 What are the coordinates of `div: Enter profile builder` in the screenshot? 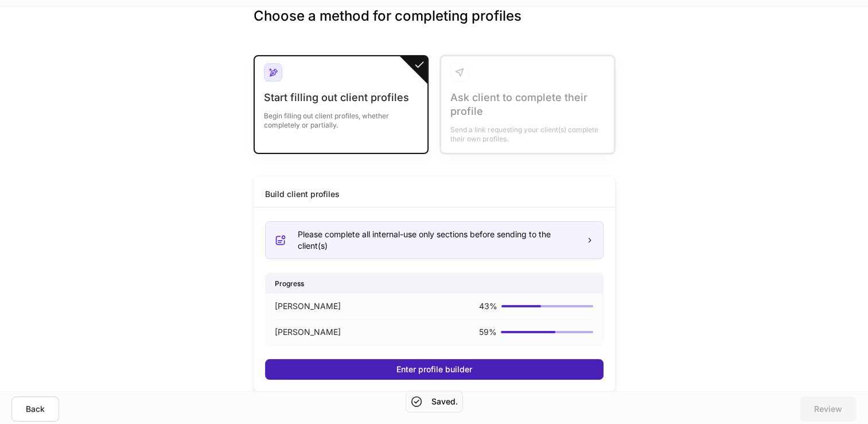 It's located at (434, 369).